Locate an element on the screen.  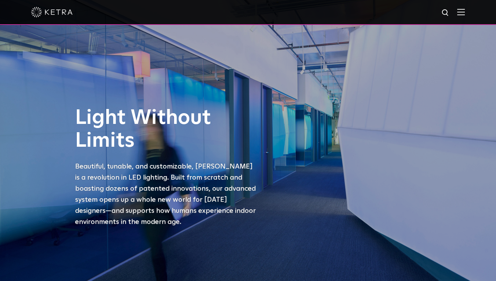
img: ketra-logo-2019-white is located at coordinates (52, 12).